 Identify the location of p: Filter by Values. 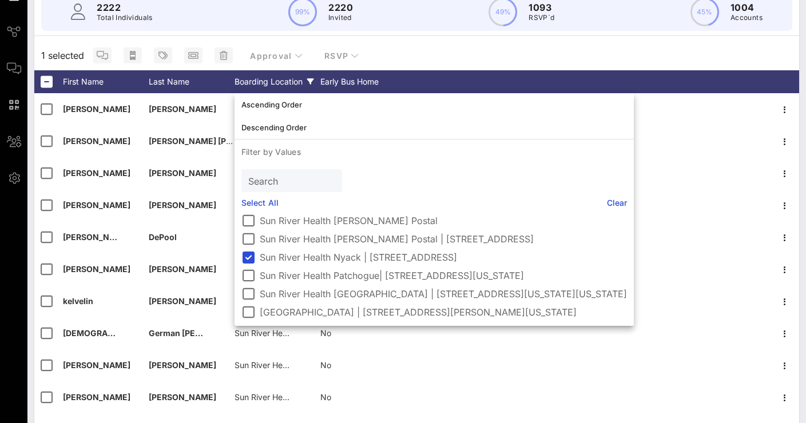
(434, 152).